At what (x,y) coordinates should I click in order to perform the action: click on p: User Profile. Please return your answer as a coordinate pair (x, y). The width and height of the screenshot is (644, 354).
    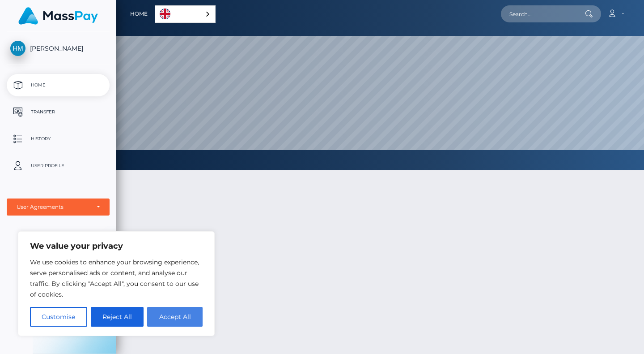
    Looking at the image, I should click on (58, 166).